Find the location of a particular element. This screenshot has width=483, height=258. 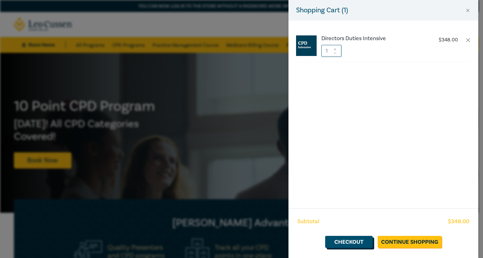

span: $ 348.00 is located at coordinates (459, 222).